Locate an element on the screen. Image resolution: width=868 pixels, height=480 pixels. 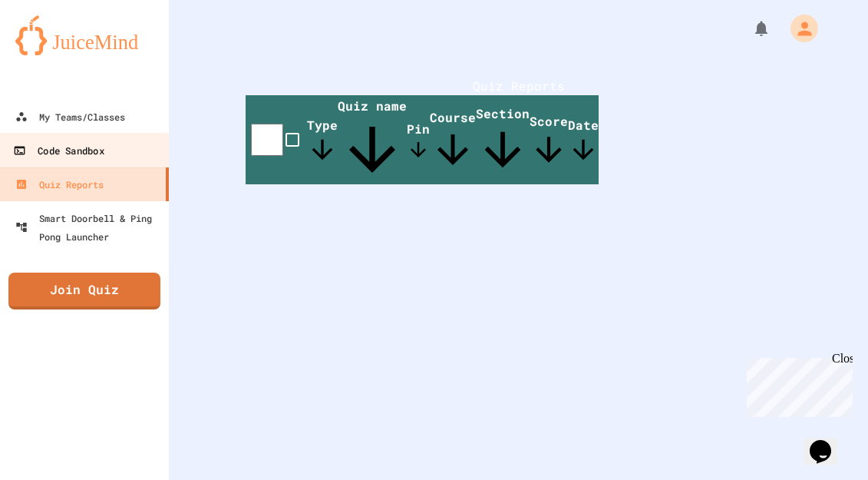
img: logo-orange.svg is located at coordinates (85, 36).